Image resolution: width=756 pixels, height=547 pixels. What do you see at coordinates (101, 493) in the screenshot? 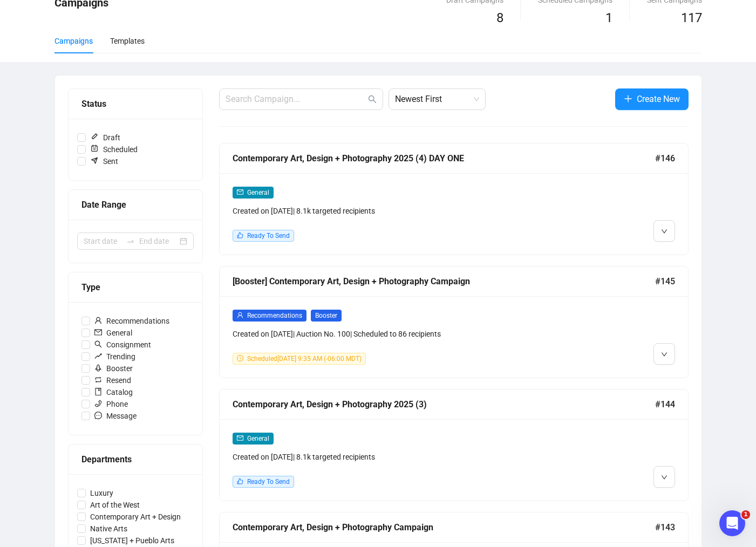
I see `span: Luxury` at bounding box center [101, 493].